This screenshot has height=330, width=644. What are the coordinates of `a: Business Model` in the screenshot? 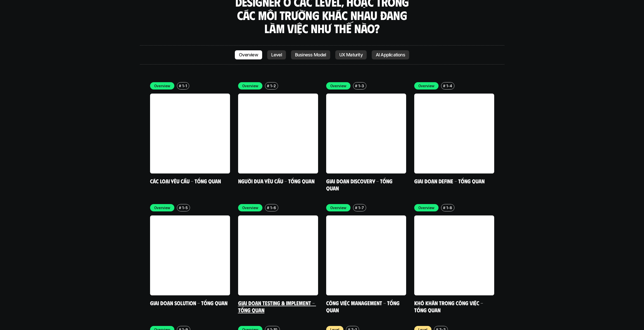 It's located at (311, 55).